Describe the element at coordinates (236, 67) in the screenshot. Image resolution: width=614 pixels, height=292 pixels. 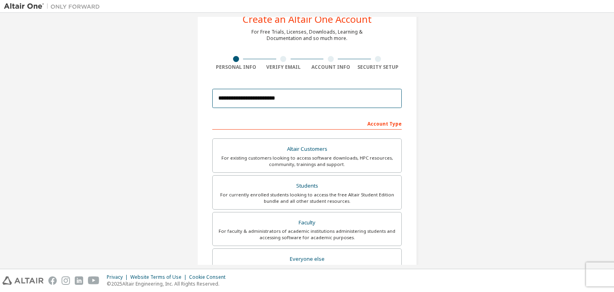
I see `div: Personal Info` at that location.